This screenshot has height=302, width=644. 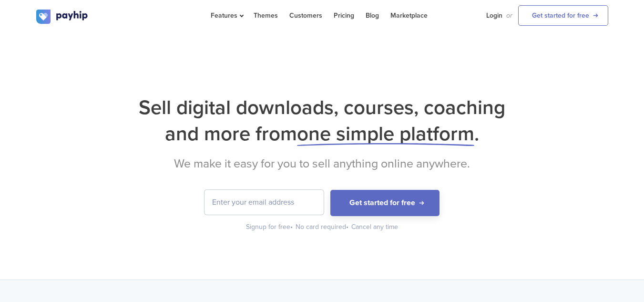 I want to click on h2: We make it easy for you to sell anything online anywhere., so click(x=322, y=164).